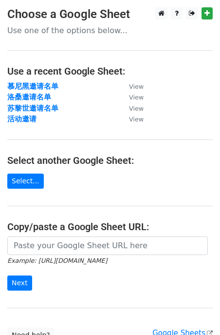 The image size is (220, 335). Describe the element at coordinates (110, 226) in the screenshot. I see `h4: Copy/paste a Google Sheet URL:` at that location.